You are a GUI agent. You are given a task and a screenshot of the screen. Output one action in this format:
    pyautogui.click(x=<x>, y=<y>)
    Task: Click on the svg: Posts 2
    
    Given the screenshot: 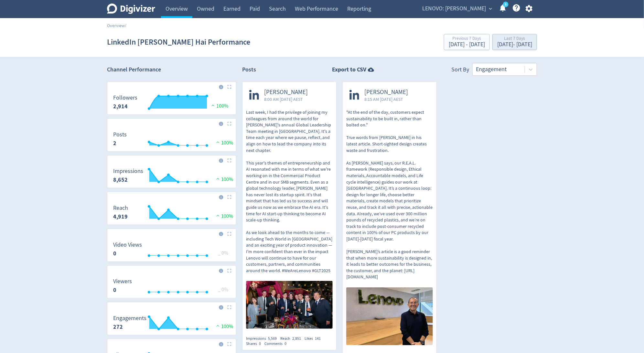 What is the action you would take?
    pyautogui.click(x=172, y=140)
    